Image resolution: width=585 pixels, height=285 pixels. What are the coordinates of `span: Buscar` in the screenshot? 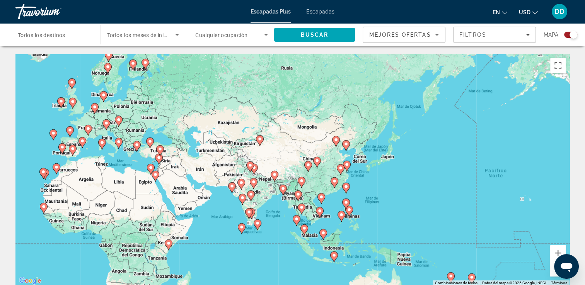 It's located at (314, 35).